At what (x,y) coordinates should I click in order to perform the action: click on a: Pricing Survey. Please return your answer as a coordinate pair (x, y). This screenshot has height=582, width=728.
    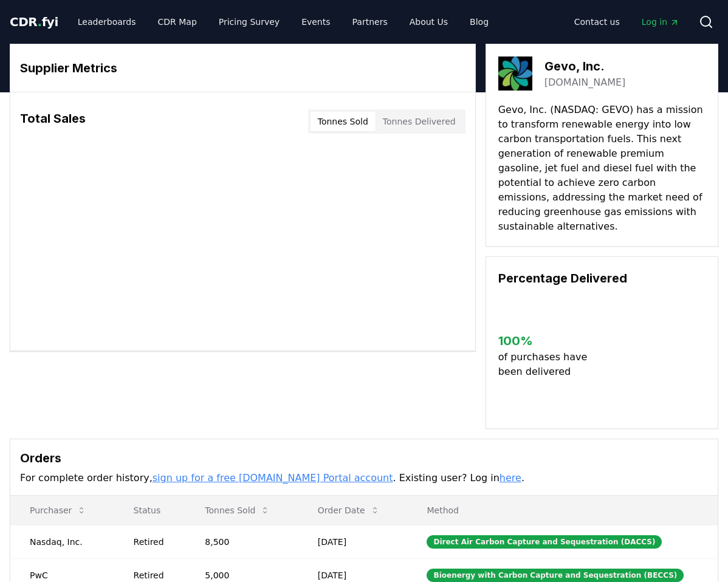
    Looking at the image, I should click on (249, 22).